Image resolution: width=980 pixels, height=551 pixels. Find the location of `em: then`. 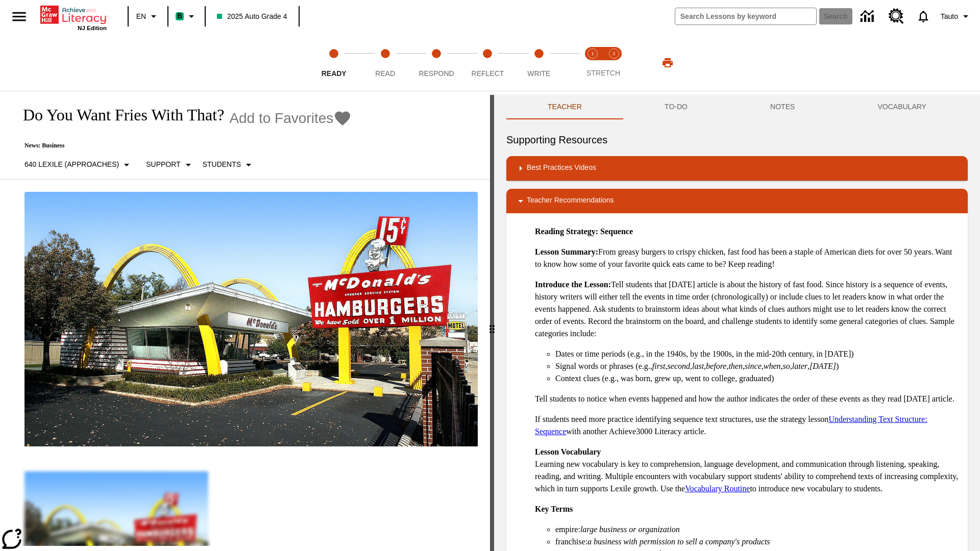

em: then is located at coordinates (735, 366).